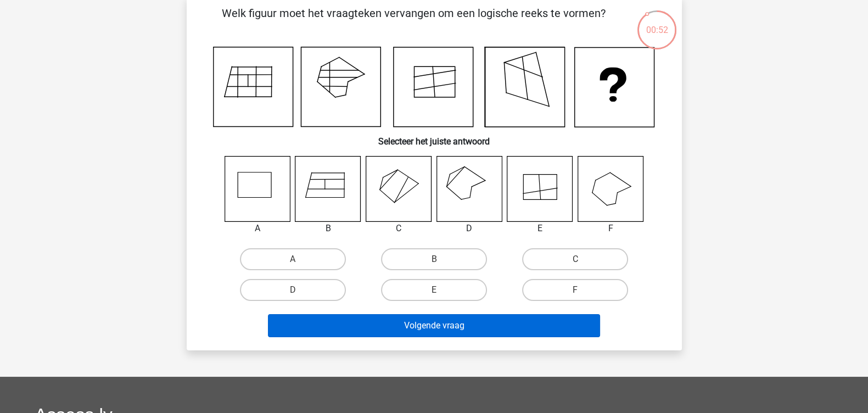  What do you see at coordinates (657, 23) in the screenshot?
I see `div: 00:52` at bounding box center [657, 23].